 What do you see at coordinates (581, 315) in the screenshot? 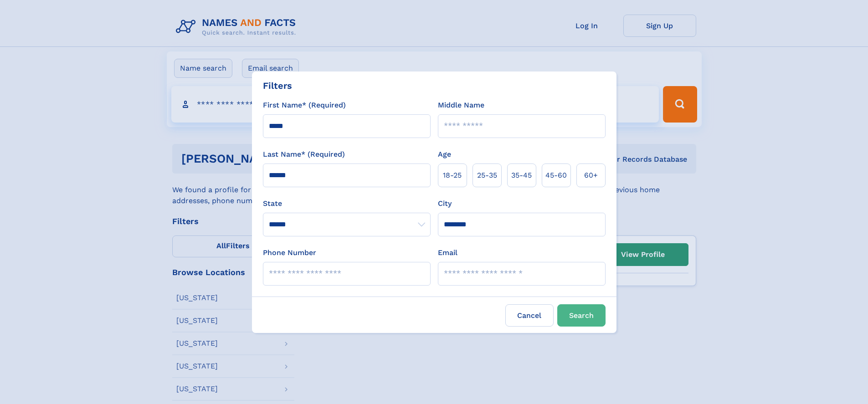
I see `button: Search` at bounding box center [581, 315].